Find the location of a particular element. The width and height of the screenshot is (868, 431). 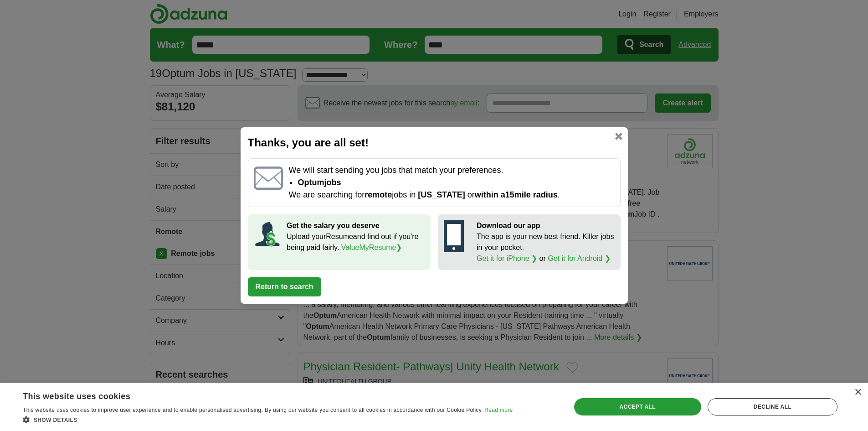

div: Show details is located at coordinates (267, 419).